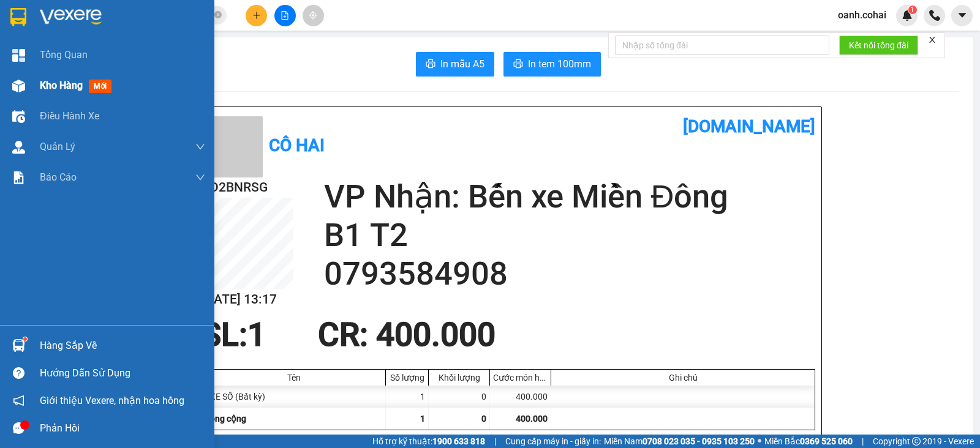  Describe the element at coordinates (19, 428) in the screenshot. I see `span: message` at that location.